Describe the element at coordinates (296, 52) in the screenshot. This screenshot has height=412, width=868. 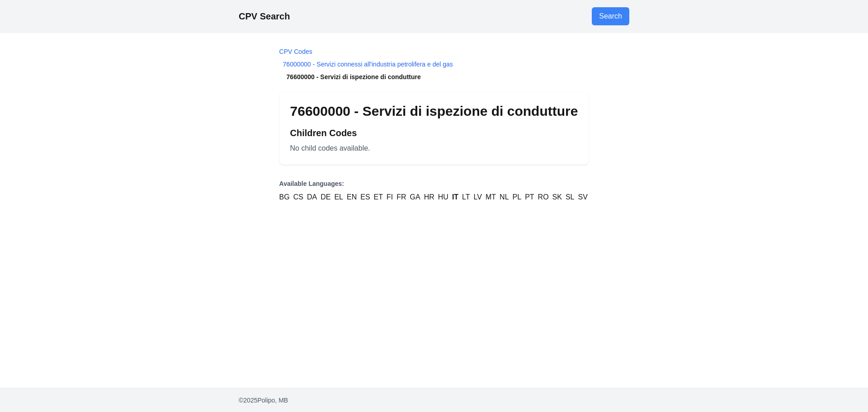
I see `a: CPV Codes` at that location.